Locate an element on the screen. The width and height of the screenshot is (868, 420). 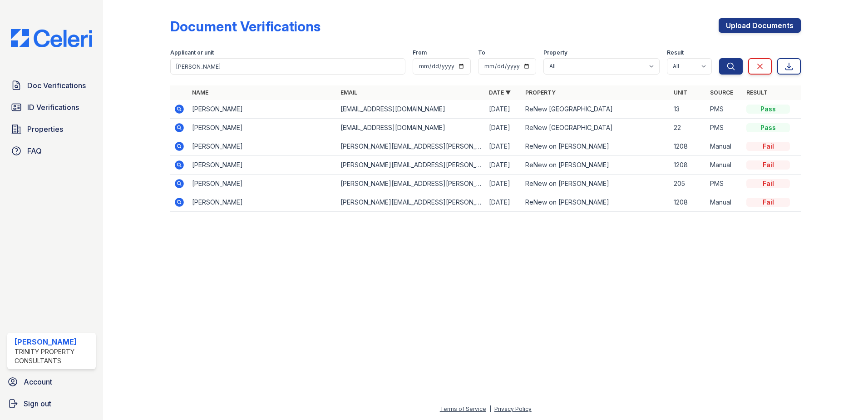
a: Account is located at coordinates (51, 382).